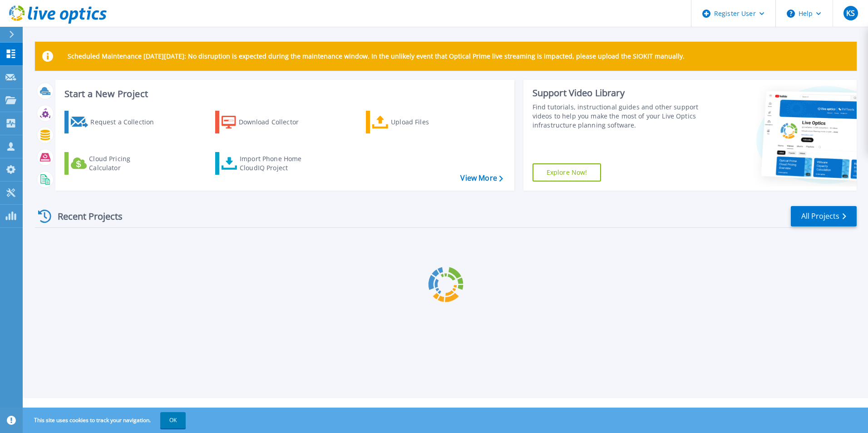 The image size is (868, 433). I want to click on div: Import Phone Home CloudIQ Project, so click(275, 163).